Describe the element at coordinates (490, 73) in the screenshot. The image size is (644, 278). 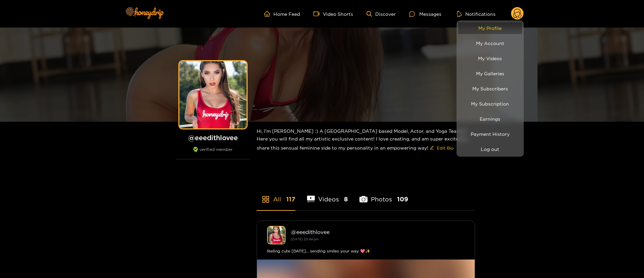
I see `a: My Galleries` at that location.